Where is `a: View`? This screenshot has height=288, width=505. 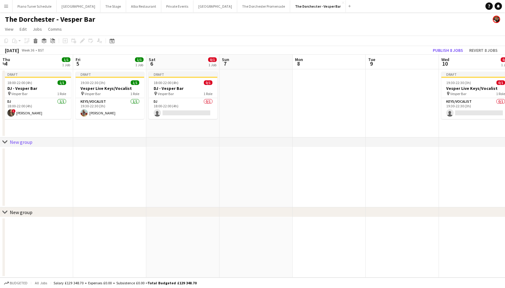 a: View is located at coordinates (9, 29).